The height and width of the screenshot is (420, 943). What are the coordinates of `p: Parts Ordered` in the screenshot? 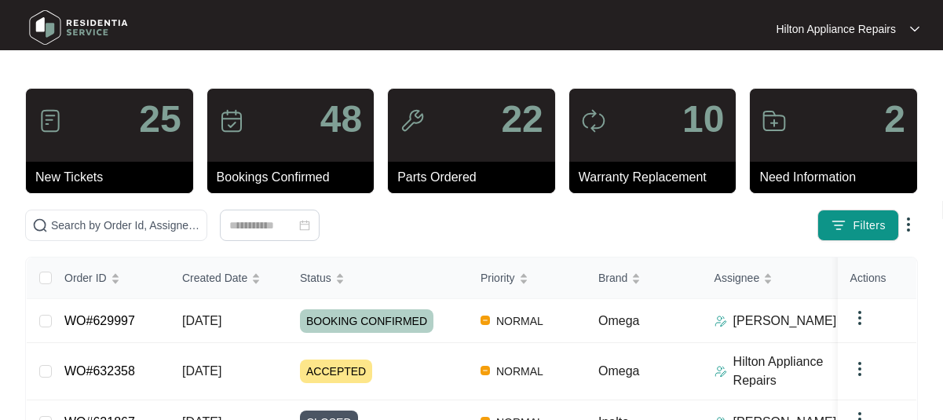 It's located at (476, 177).